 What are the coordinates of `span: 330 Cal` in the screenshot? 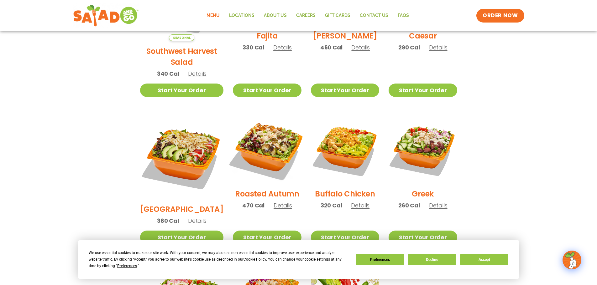 It's located at (253, 47).